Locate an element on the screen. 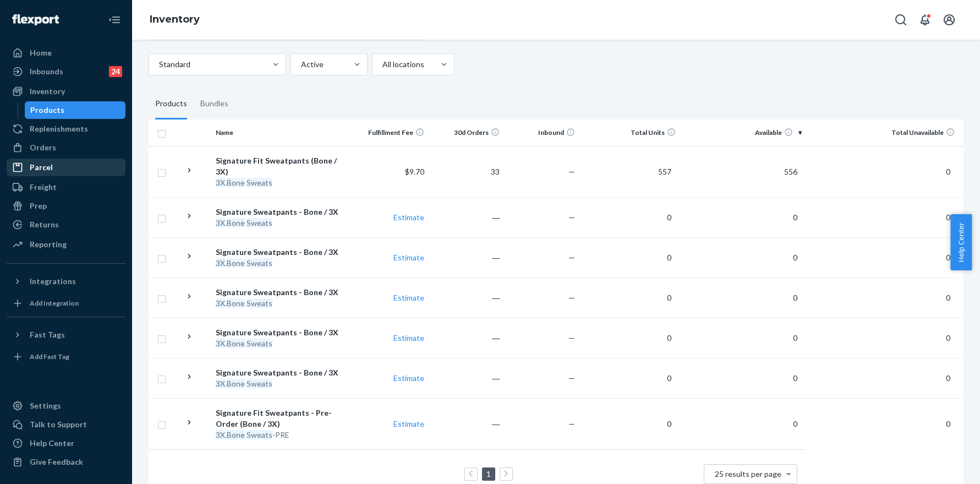  th: Fulfillment Fee is located at coordinates (391, 133).